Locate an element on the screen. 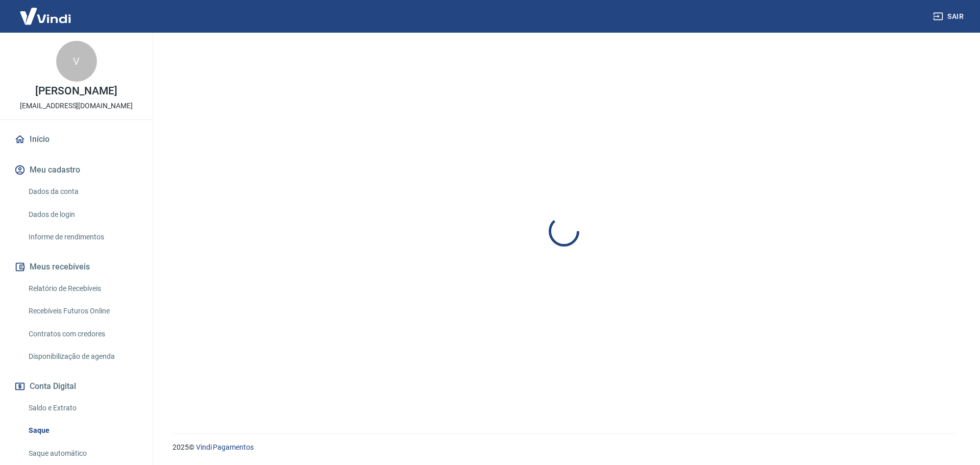 Image resolution: width=980 pixels, height=465 pixels. a: Vindi Pagamentos is located at coordinates (224, 448).